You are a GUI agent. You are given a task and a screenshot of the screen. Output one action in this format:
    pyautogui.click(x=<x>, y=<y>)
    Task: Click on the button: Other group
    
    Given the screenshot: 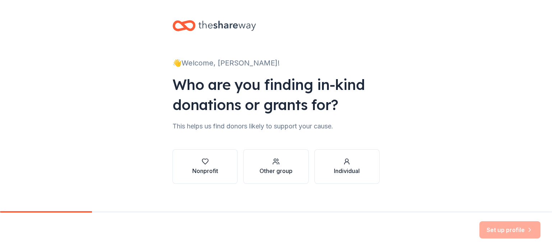 What is the action you would take?
    pyautogui.click(x=276, y=166)
    